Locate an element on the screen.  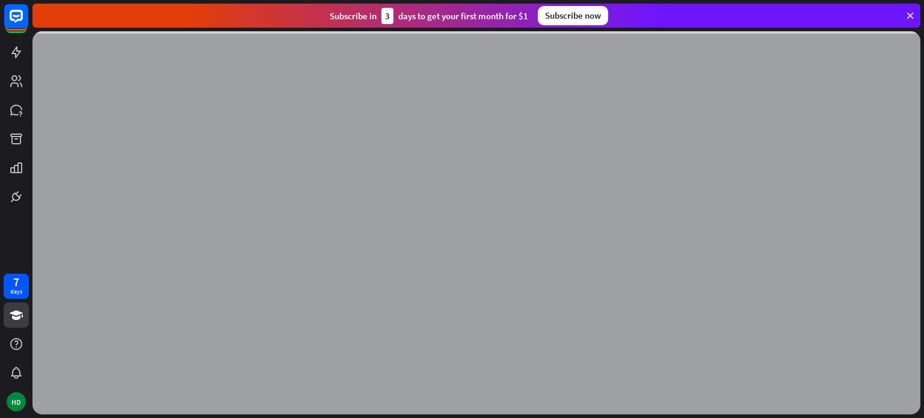
a: 7 days is located at coordinates (16, 286).